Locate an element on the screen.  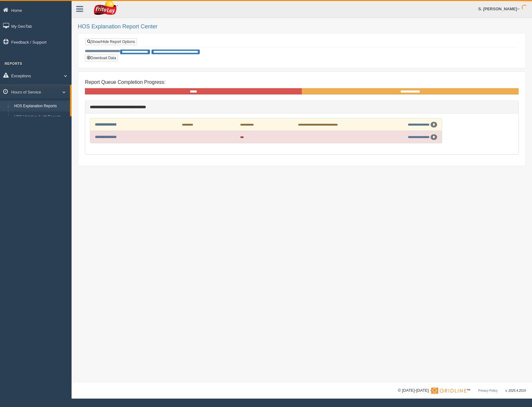
h2: HOS Explanation Report Center is located at coordinates (302, 27).